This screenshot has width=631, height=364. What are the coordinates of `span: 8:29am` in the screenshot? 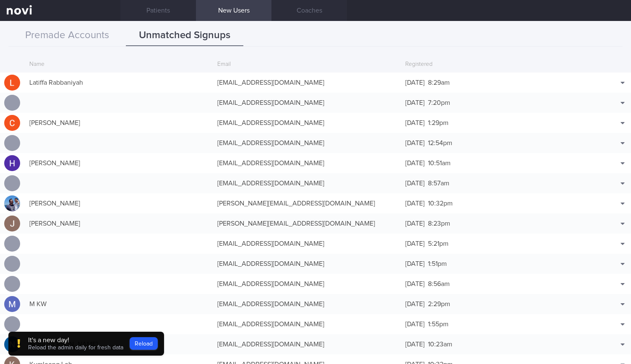 It's located at (439, 83).